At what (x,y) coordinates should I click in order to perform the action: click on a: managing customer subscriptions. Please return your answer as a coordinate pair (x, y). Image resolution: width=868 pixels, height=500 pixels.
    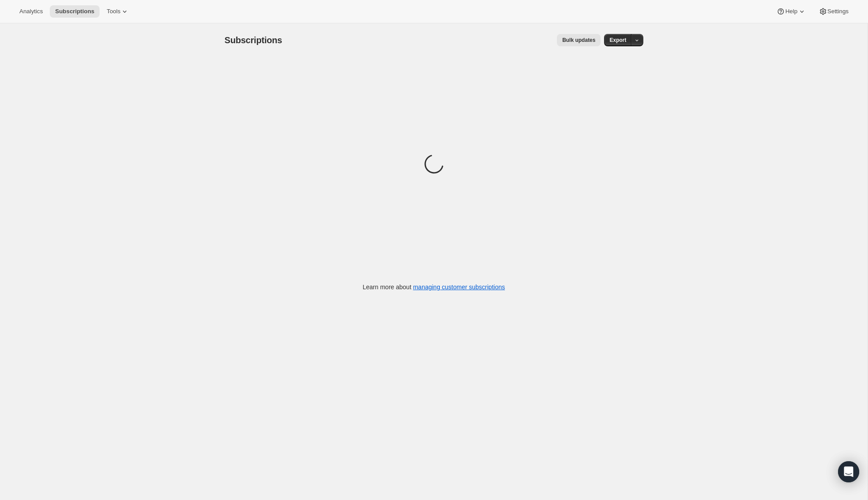
    Looking at the image, I should click on (459, 287).